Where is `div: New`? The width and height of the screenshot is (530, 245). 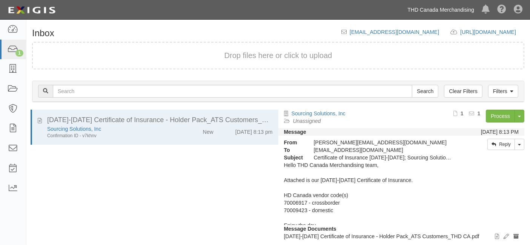
div: New is located at coordinates (208, 131).